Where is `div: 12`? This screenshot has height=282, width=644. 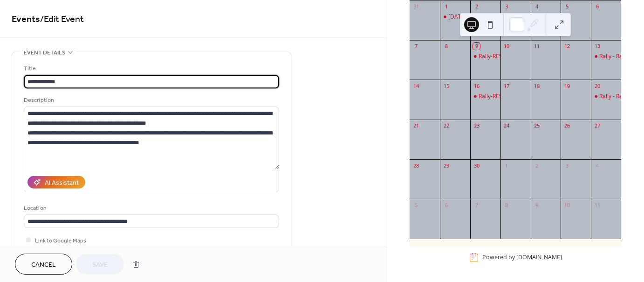
div: 12 is located at coordinates (567, 46).